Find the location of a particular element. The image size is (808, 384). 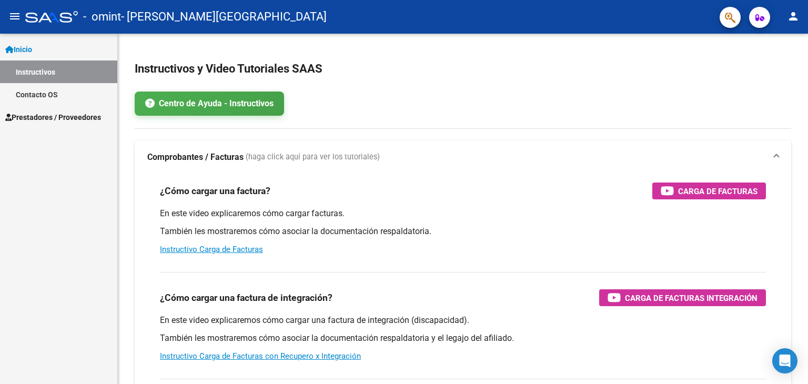

p: En este video explicaremos cómo cargar facturas. is located at coordinates (463, 214).